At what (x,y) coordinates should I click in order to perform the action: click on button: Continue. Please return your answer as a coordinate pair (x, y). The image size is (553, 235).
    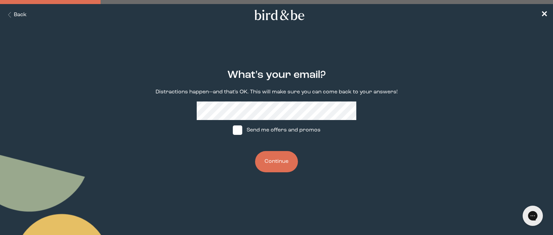
    Looking at the image, I should click on (276, 162).